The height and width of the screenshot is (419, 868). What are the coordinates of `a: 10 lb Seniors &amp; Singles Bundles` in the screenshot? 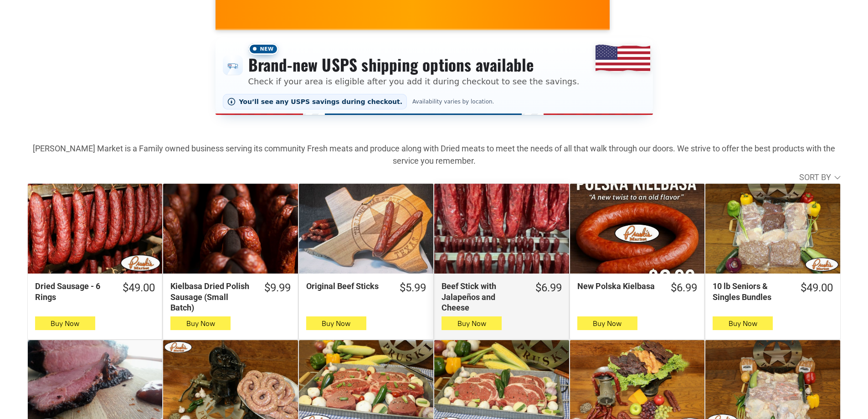 It's located at (772, 228).